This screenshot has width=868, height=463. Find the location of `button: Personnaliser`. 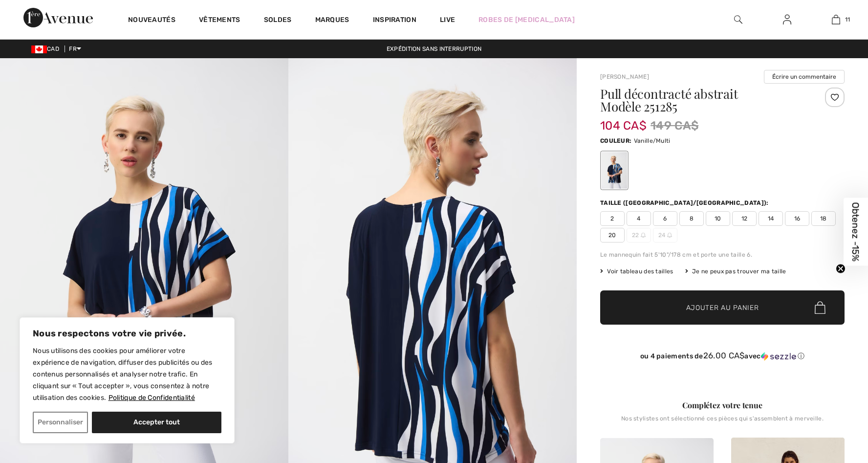

button: Personnaliser is located at coordinates (60, 423).